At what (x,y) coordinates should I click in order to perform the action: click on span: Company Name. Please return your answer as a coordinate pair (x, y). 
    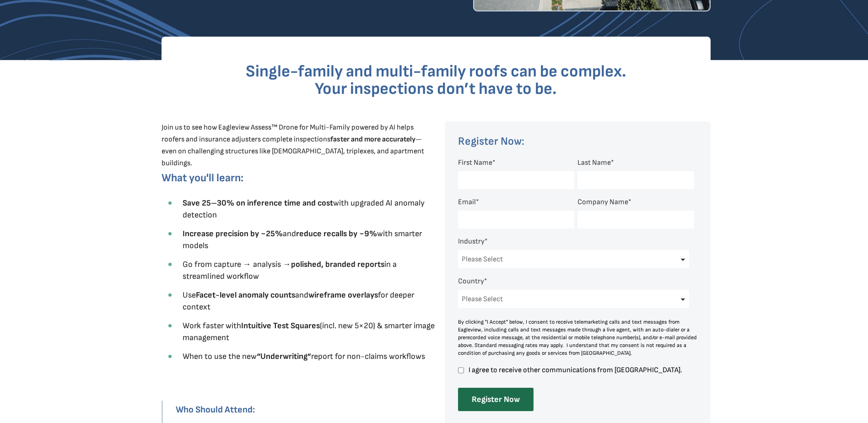
    Looking at the image, I should click on (603, 202).